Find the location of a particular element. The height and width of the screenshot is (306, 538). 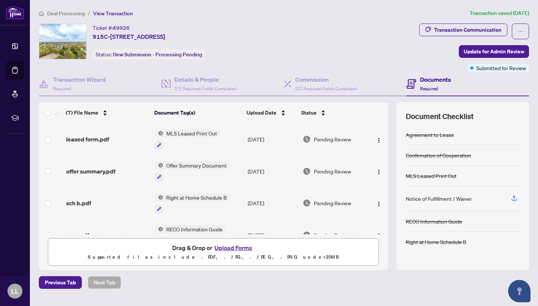

span: leased form.pdf is located at coordinates (87, 139).